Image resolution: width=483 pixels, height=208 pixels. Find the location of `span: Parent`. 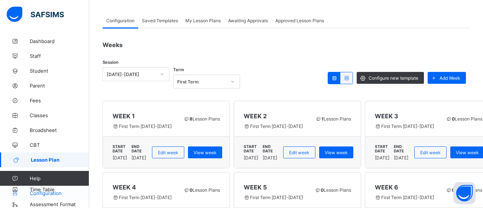

span: Parent is located at coordinates (59, 86).